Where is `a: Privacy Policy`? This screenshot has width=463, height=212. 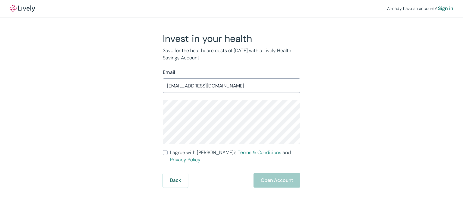 a: Privacy Policy is located at coordinates (185, 159).